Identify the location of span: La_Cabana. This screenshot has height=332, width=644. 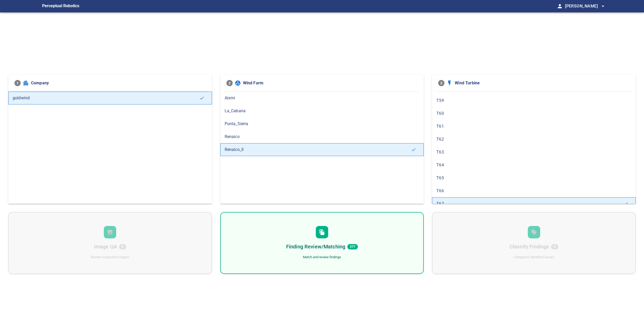
(322, 111).